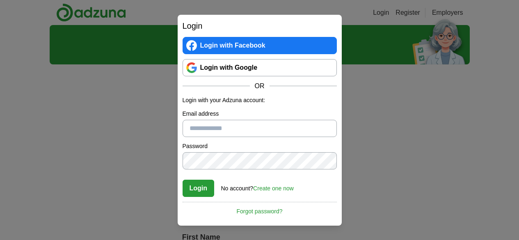 This screenshot has height=240, width=519. Describe the element at coordinates (260, 26) in the screenshot. I see `h2: Login` at that location.